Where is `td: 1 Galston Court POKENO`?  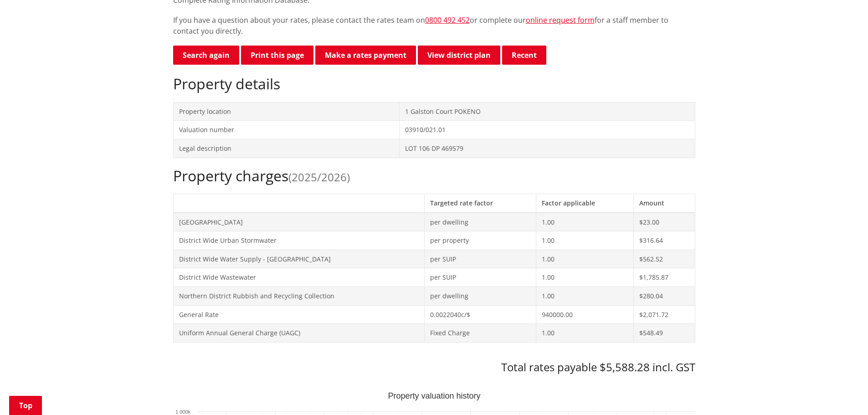
td: 1 Galston Court POKENO is located at coordinates (547, 111).